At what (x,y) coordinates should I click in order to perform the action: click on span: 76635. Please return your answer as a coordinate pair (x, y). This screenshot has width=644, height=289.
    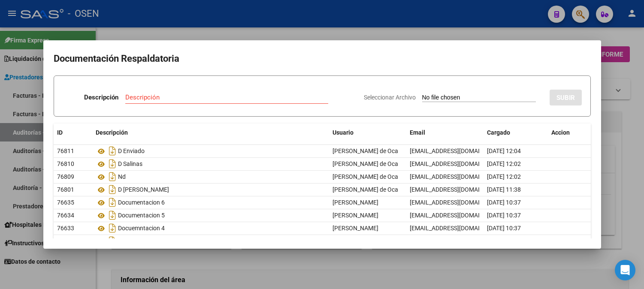
    Looking at the image, I should click on (65, 202).